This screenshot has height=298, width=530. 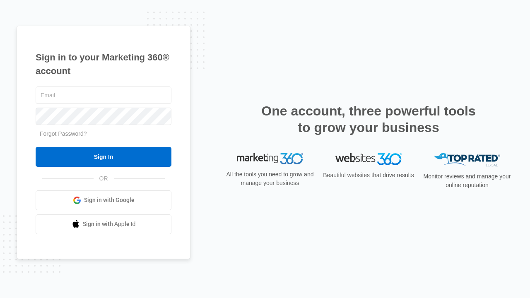 What do you see at coordinates (467, 181) in the screenshot?
I see `p: Monitor reviews and manage your online reputation` at bounding box center [467, 181].